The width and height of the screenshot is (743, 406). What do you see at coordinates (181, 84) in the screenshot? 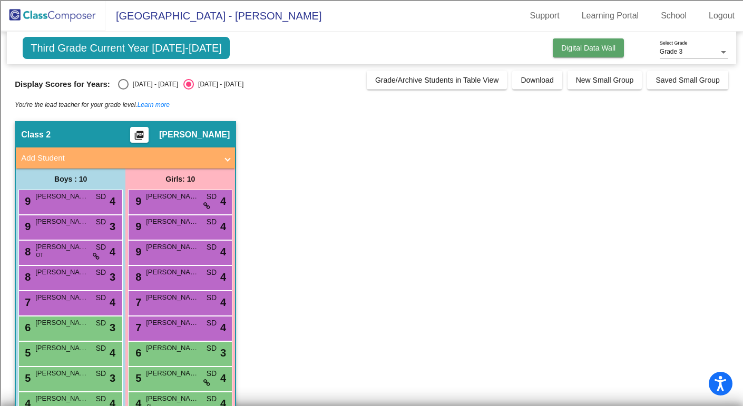
I see `mat-radio-group: Select an option` at bounding box center [181, 84].